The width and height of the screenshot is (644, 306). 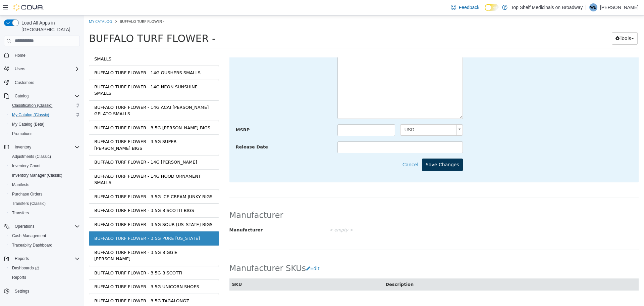 What do you see at coordinates (20, 185) in the screenshot?
I see `span: Manifests` at bounding box center [20, 185].